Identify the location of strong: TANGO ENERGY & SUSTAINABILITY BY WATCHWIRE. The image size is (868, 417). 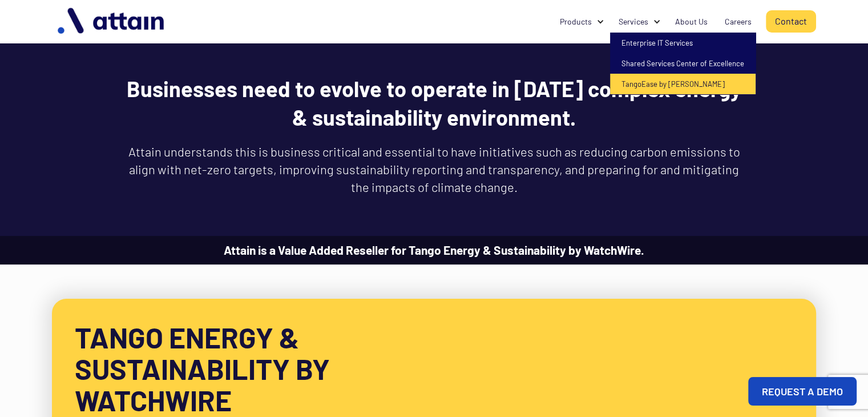
(202, 368).